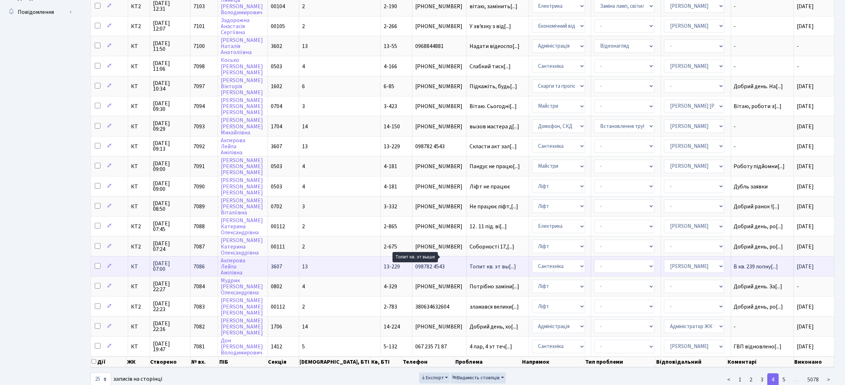  What do you see at coordinates (758, 346) in the screenshot?
I see `span: ГВП відновлено[...]` at bounding box center [758, 346].